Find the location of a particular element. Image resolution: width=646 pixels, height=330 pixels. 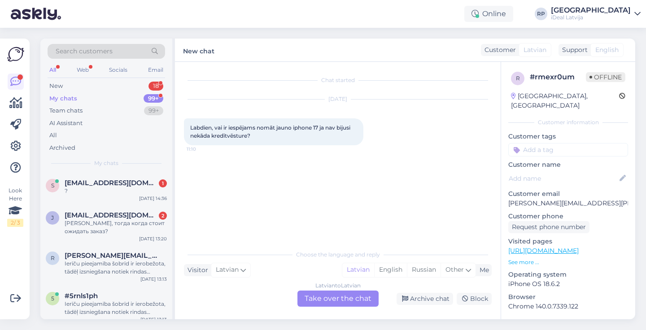

div: Customer is located at coordinates (499, 50).